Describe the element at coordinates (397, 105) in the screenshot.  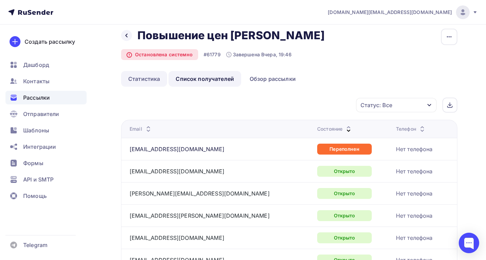
I see `button: Статус: Все` at that location.